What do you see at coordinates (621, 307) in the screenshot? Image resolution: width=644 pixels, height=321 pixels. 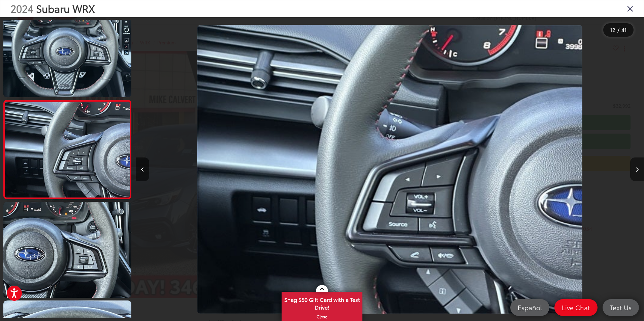 I see `span: Text Us` at bounding box center [621, 307].